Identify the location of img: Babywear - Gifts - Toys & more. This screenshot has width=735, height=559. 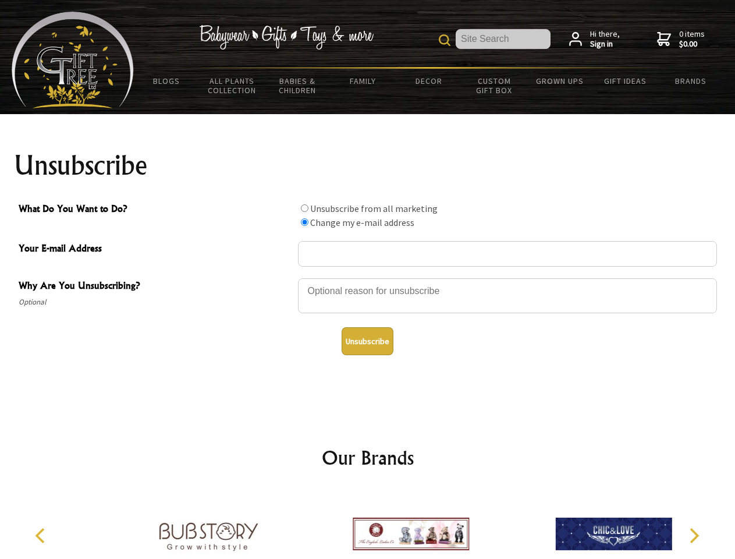
(286, 37).